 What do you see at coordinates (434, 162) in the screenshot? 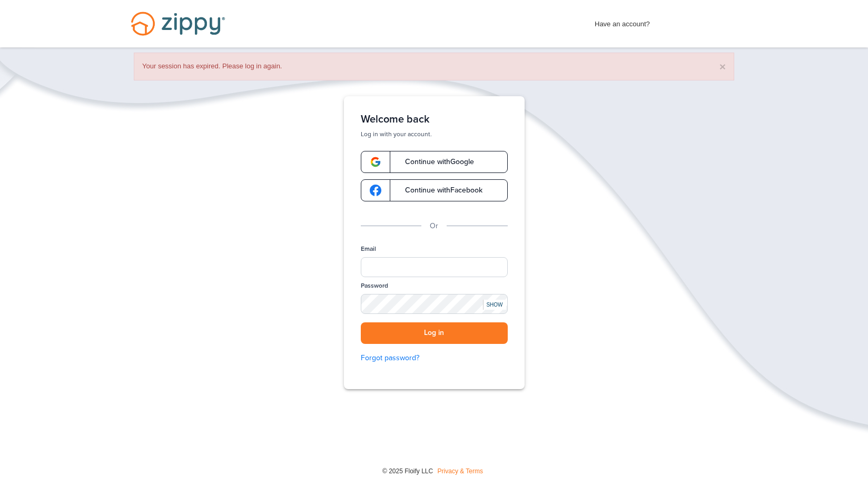
I see `span: Continue with Google` at bounding box center [434, 162].